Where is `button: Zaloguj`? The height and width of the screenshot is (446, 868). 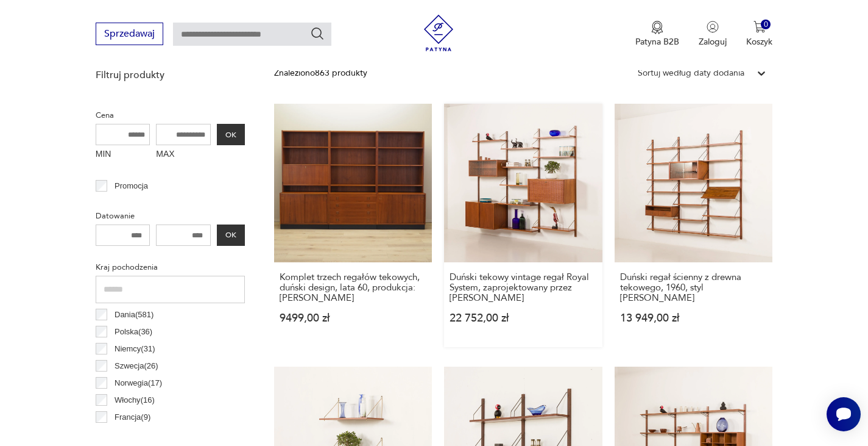 button: Zaloguj is located at coordinates (713, 34).